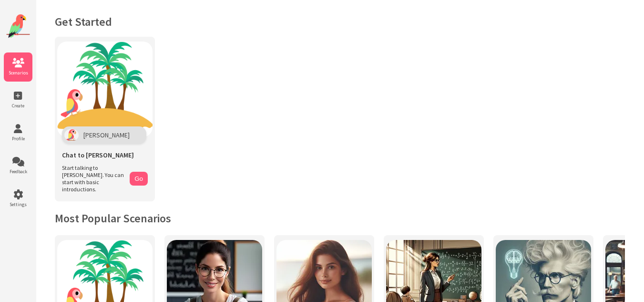  I want to click on span: Profile, so click(18, 138).